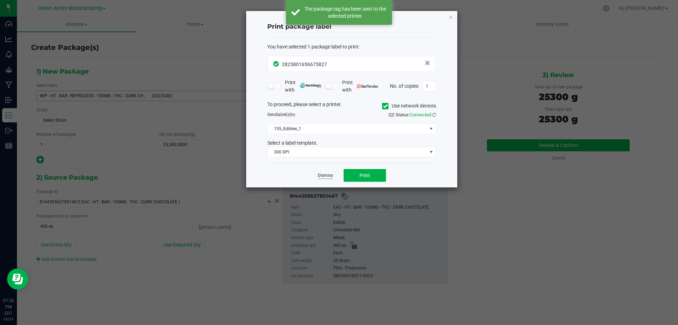 This screenshot has width=678, height=325. What do you see at coordinates (347, 129) in the screenshot?
I see `span: 155_Edibles_1` at bounding box center [347, 129].